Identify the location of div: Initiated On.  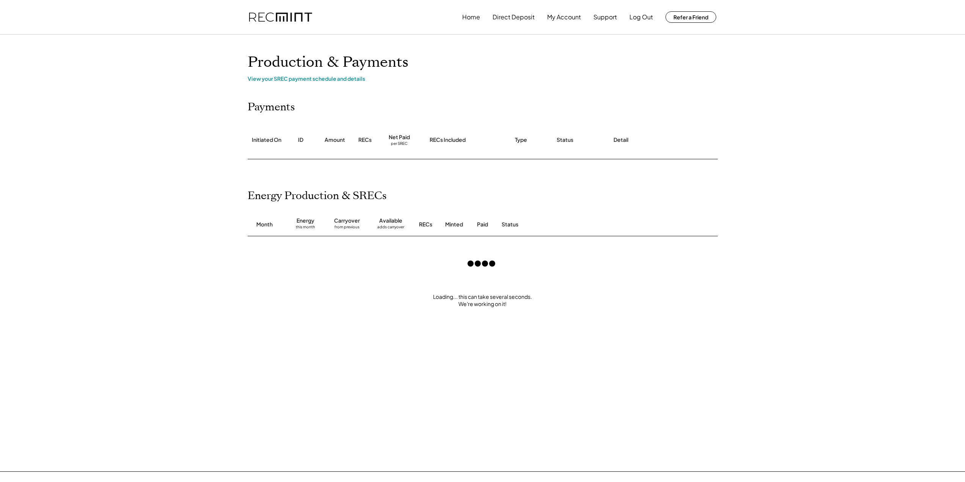
(267, 140).